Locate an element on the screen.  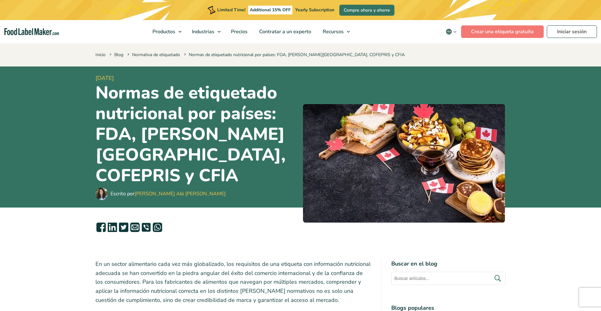
span: Precios is located at coordinates (239, 32).